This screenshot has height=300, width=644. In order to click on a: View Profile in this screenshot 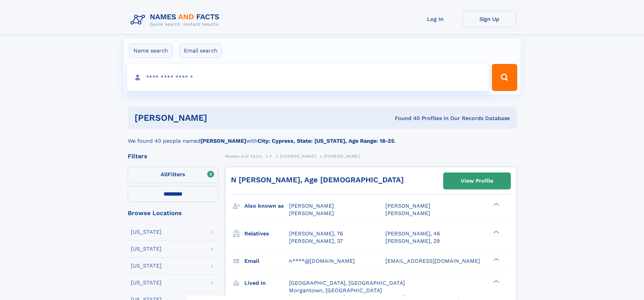, I will do `click(477, 181)`.